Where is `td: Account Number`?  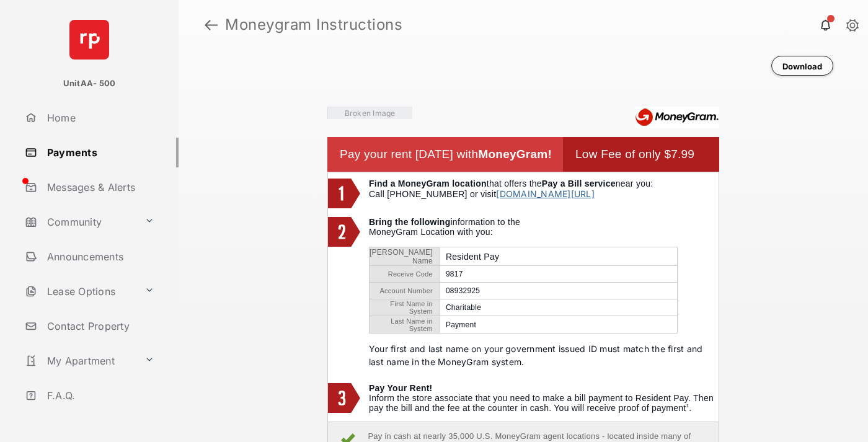 td: Account Number is located at coordinates (404, 291).